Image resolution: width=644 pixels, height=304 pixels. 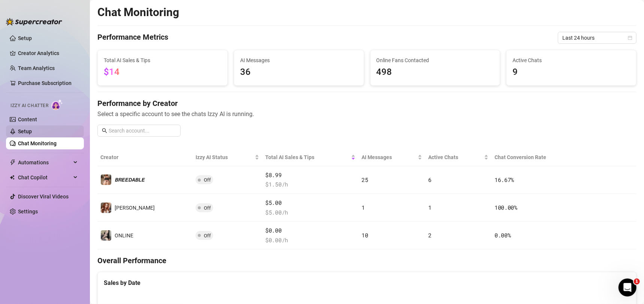 What do you see at coordinates (458, 157) in the screenshot?
I see `th: Active Chats` at bounding box center [458, 157].